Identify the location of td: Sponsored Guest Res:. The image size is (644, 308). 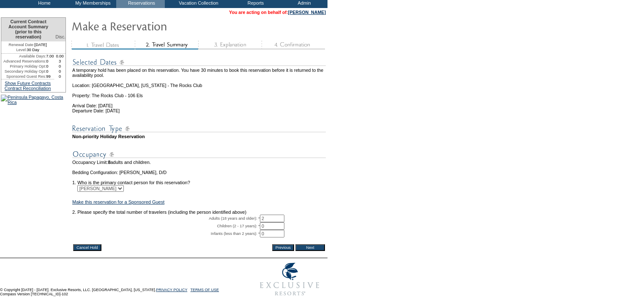
(24, 76).